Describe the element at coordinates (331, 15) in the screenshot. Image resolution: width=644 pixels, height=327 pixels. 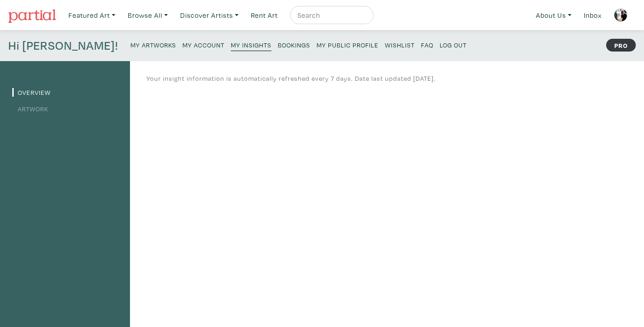
I see `input: Search` at that location.